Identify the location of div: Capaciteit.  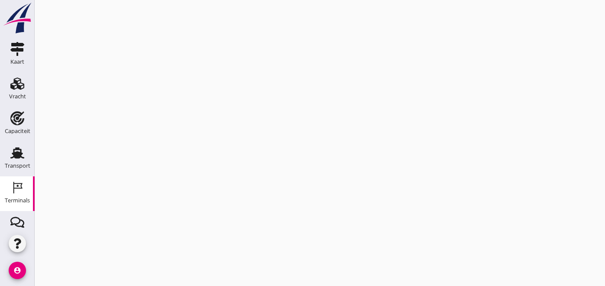
(17, 131).